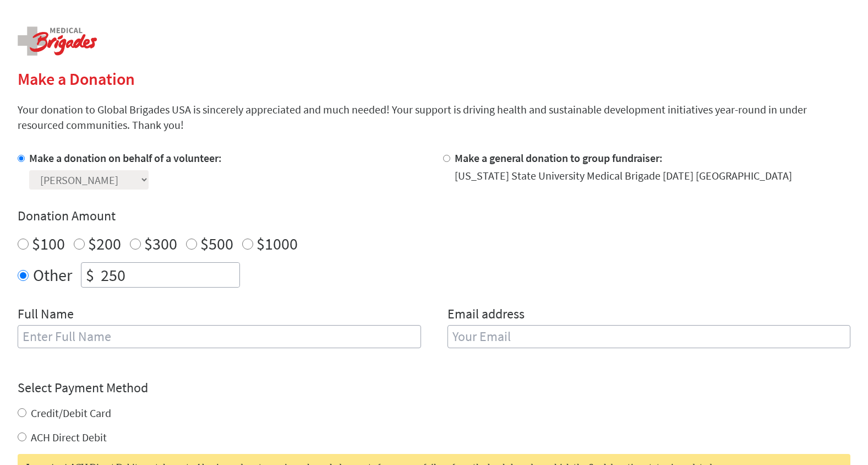  Describe the element at coordinates (69, 436) in the screenshot. I see `label: ACH Direct Debit` at that location.